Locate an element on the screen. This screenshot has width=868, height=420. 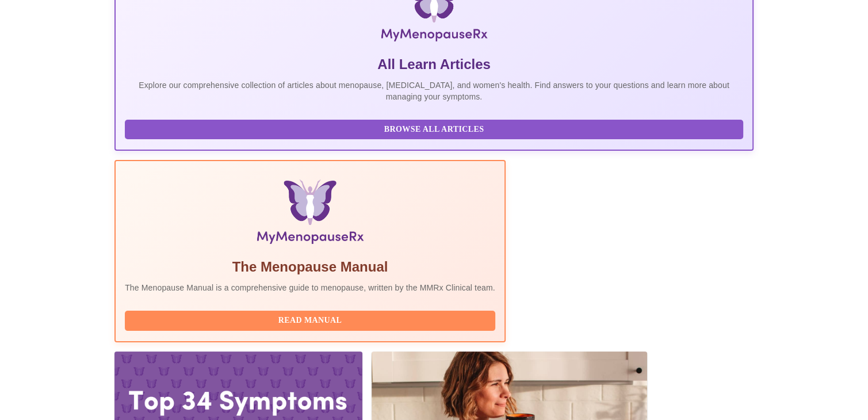
h5: All Learn Articles is located at coordinates (434, 65).